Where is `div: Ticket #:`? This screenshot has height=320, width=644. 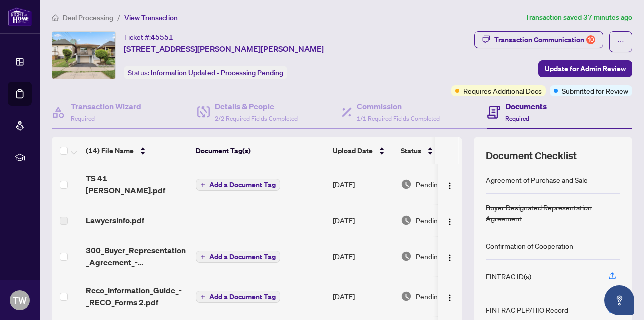 div: Ticket #: is located at coordinates (148, 37).